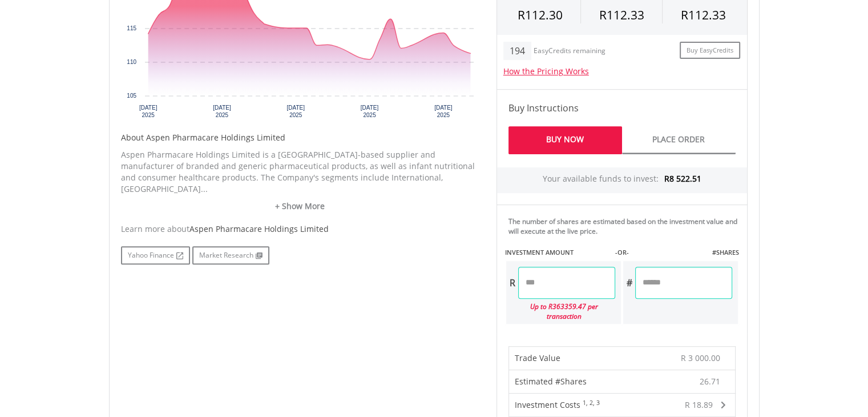 This screenshot has height=417, width=868. I want to click on a: How the Pricing Works, so click(546, 71).